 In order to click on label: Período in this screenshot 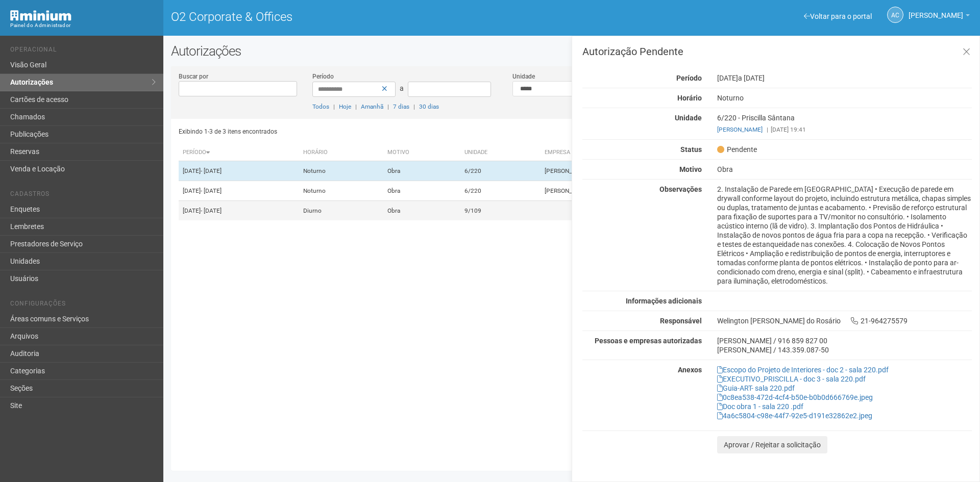, I will do `click(323, 77)`.